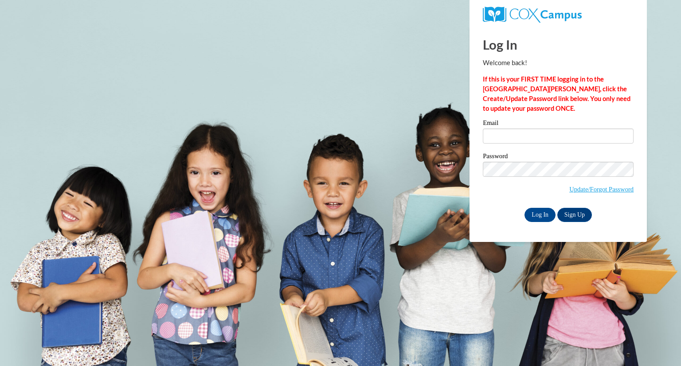  What do you see at coordinates (558, 124) in the screenshot?
I see `label: Email` at bounding box center [558, 124].